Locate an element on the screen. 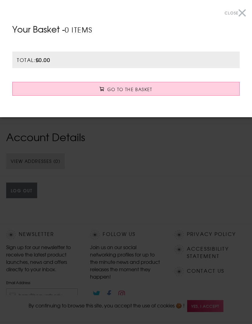 The image size is (252, 324). a: Go to the Basket is located at coordinates (126, 89).